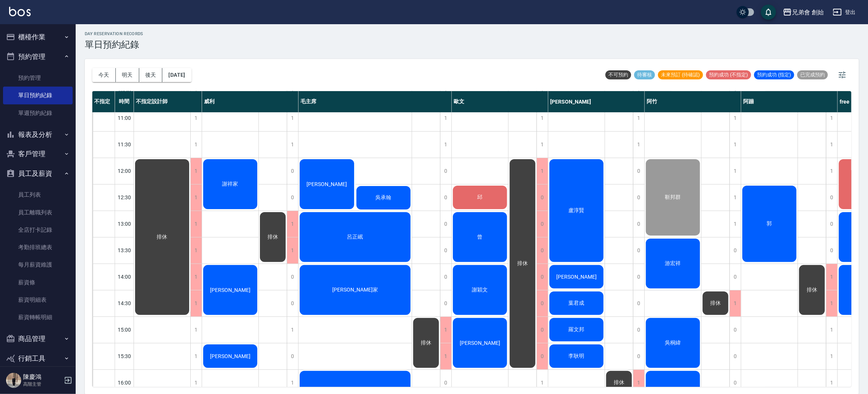 This screenshot has width=868, height=394. I want to click on button: save, so click(769, 12).